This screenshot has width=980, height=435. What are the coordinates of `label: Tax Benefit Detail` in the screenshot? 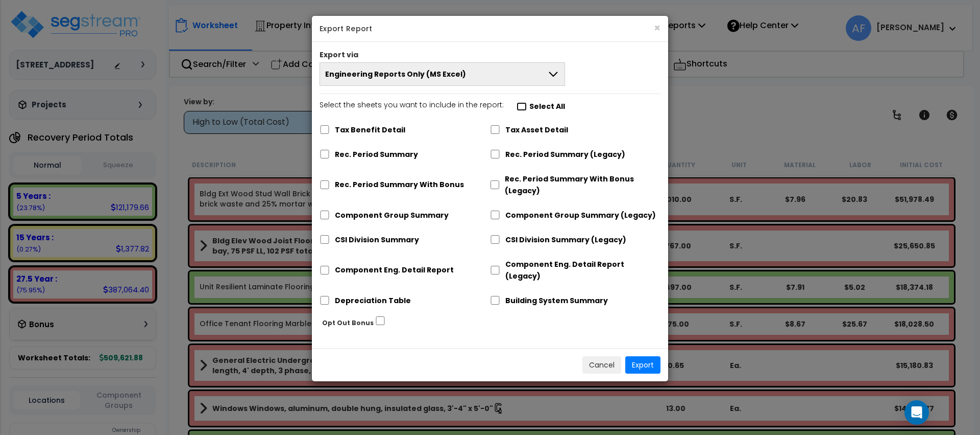 It's located at (370, 129).